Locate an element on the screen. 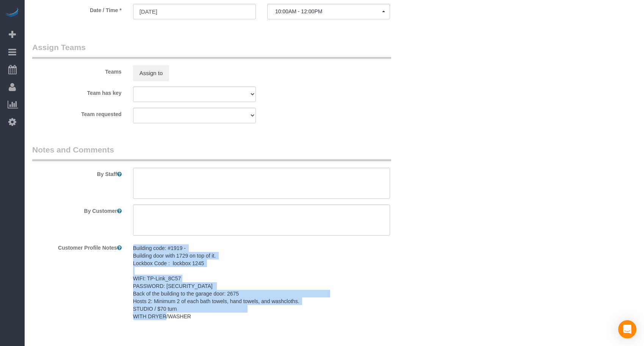 Image resolution: width=644 pixels, height=346 pixels. label: By Staff is located at coordinates (77, 173).